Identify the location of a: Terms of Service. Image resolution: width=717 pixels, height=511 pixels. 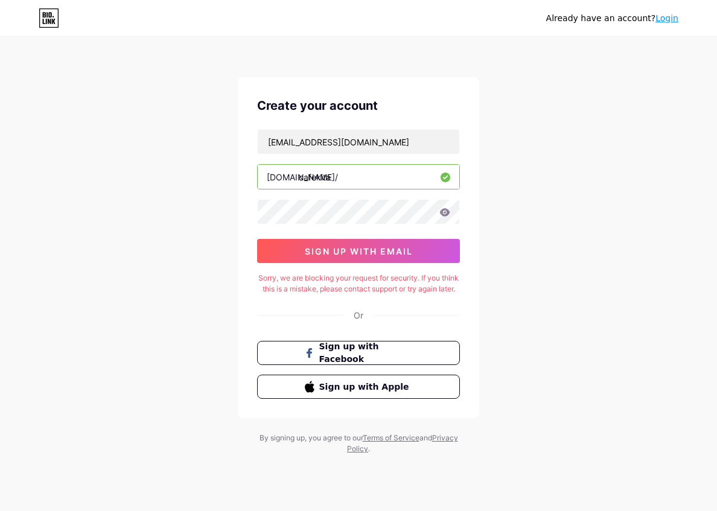
(391, 437).